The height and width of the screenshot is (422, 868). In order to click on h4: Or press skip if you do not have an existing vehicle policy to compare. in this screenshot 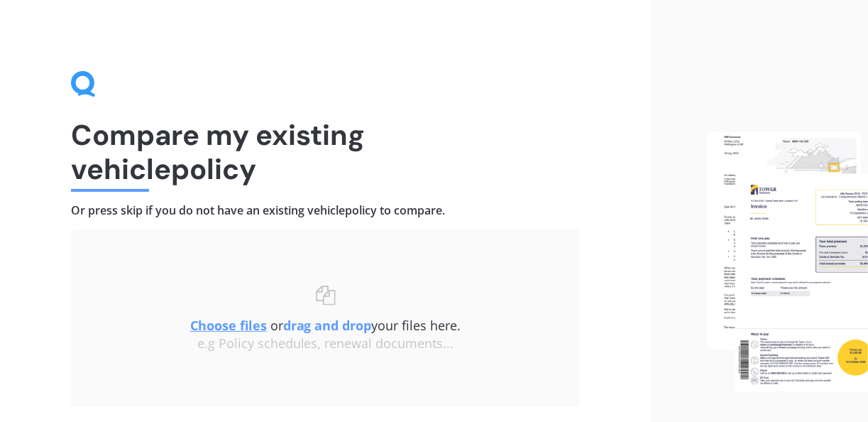, I will do `click(325, 210)`.